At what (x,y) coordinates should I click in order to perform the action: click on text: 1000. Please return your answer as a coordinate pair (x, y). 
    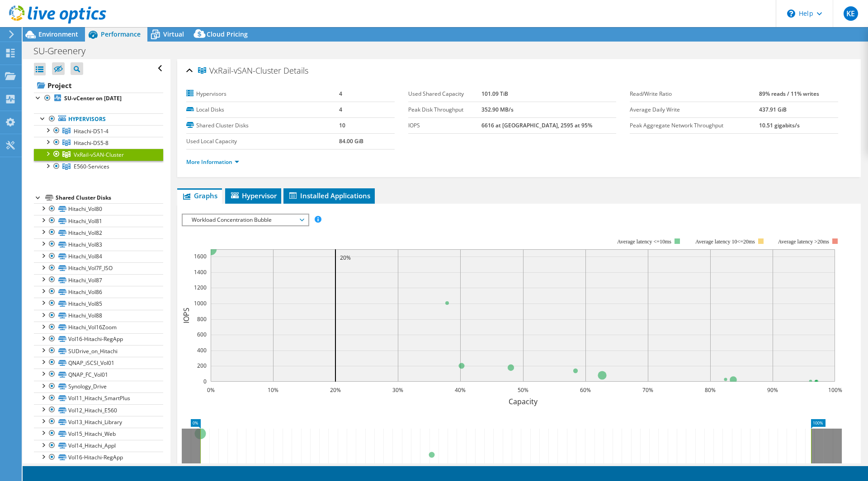
    Looking at the image, I should click on (200, 303).